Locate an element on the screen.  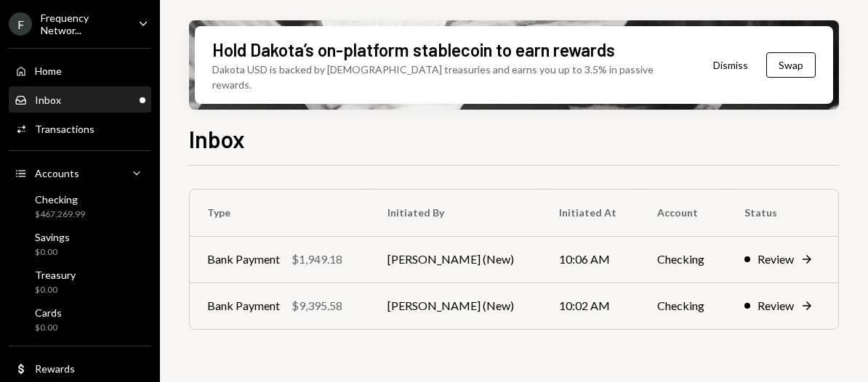
a: Transactions is located at coordinates (80, 129).